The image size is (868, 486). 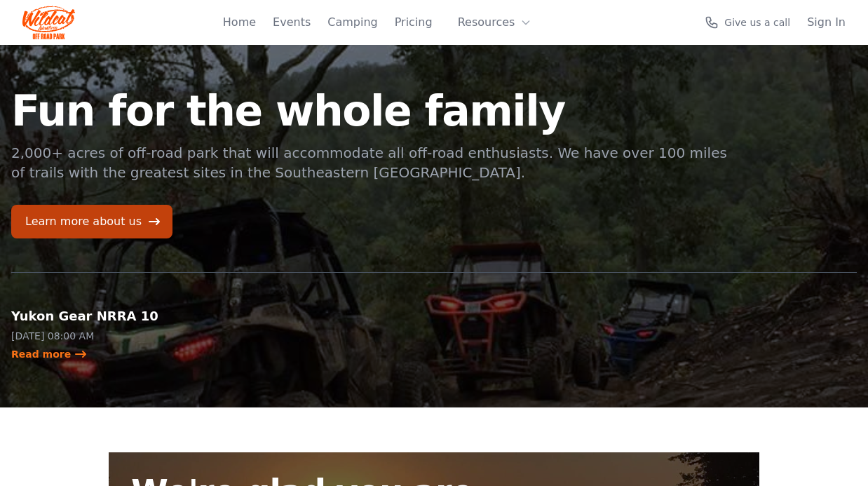 I want to click on a: Read more, so click(x=49, y=354).